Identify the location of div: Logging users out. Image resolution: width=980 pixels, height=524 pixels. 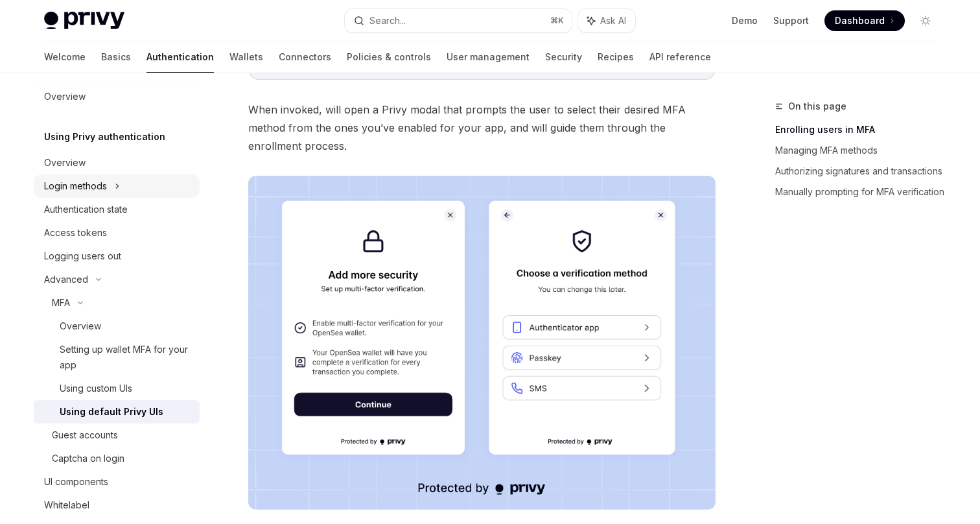
(82, 256).